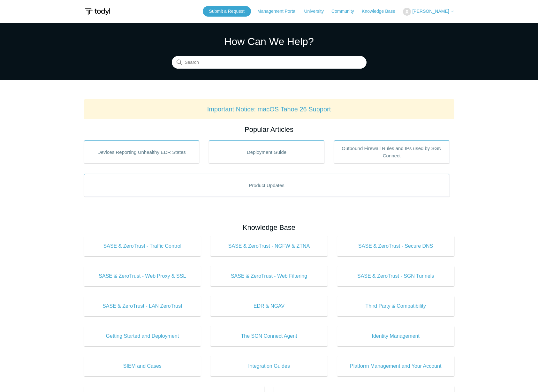  Describe the element at coordinates (269, 306) in the screenshot. I see `span: EDR & NGAV` at that location.